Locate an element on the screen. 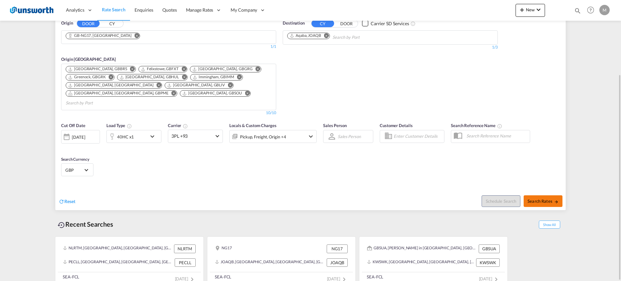 This screenshot has height=281, width=621. md-icon: icon-refresh is located at coordinates (61, 202).